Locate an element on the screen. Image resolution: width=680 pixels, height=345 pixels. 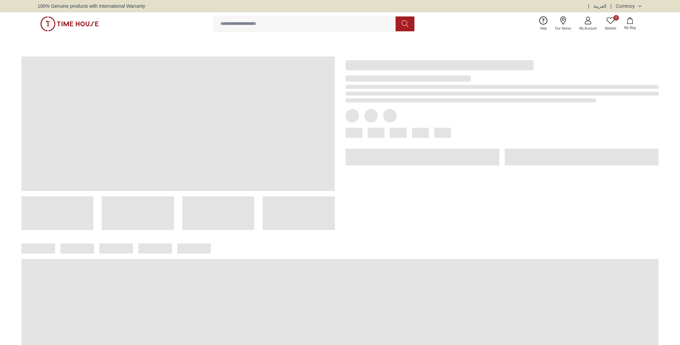
span: My Account is located at coordinates (588, 28).